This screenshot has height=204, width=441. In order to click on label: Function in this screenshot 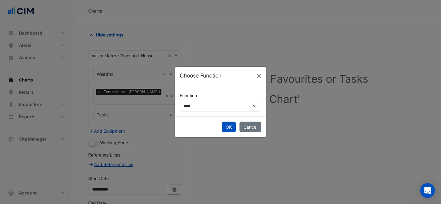, I will do `click(188, 95)`.